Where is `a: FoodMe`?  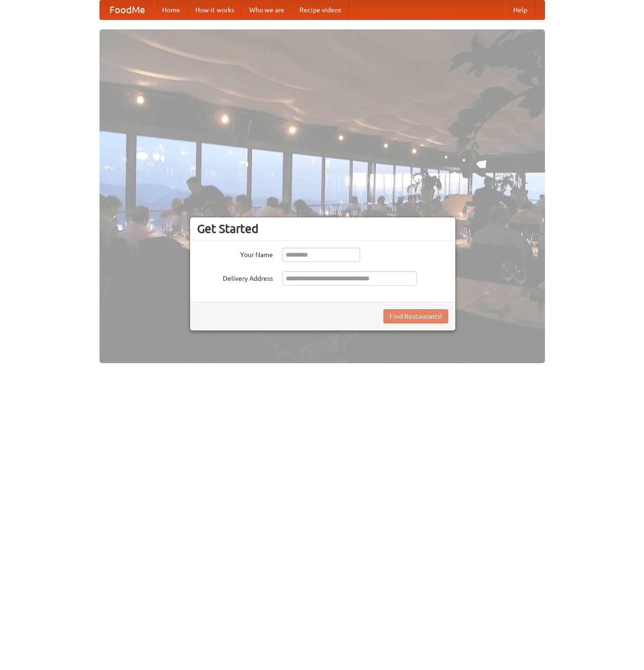
a: FoodMe is located at coordinates (127, 10).